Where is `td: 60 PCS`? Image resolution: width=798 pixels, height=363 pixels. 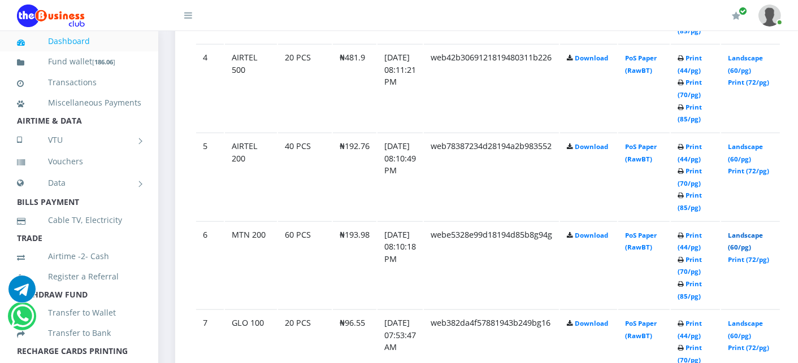
td: 60 PCS is located at coordinates (305, 265).